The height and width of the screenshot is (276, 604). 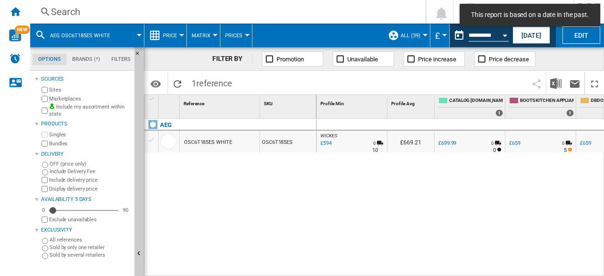 I want to click on span: WICKES, so click(x=329, y=135).